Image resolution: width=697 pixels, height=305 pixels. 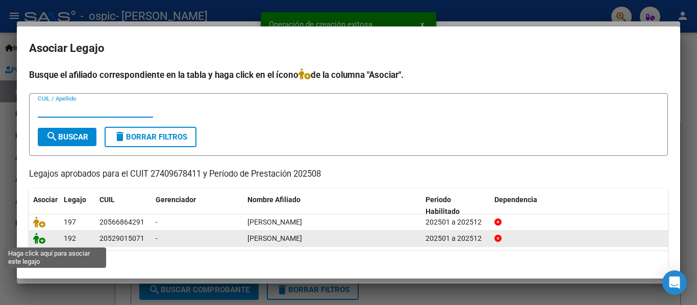 I want to click on span: SCHANZ SIMON, so click(x=274, y=239).